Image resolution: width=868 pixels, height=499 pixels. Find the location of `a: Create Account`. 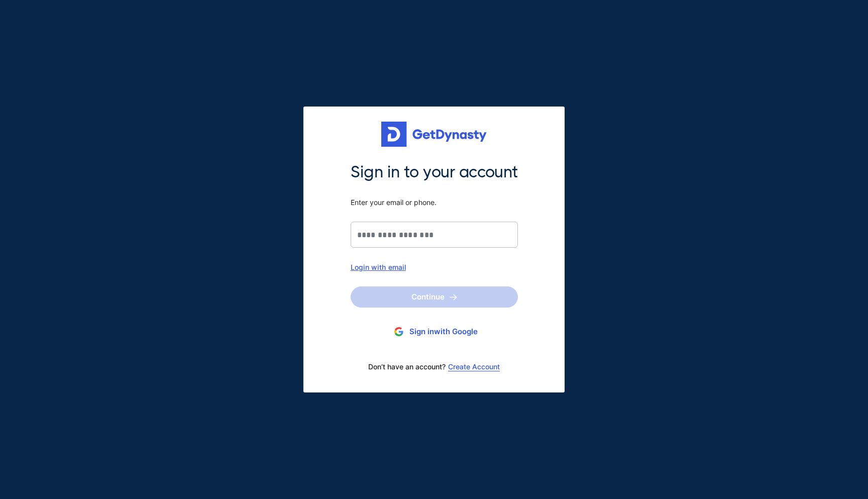

a: Create Account is located at coordinates (474, 367).